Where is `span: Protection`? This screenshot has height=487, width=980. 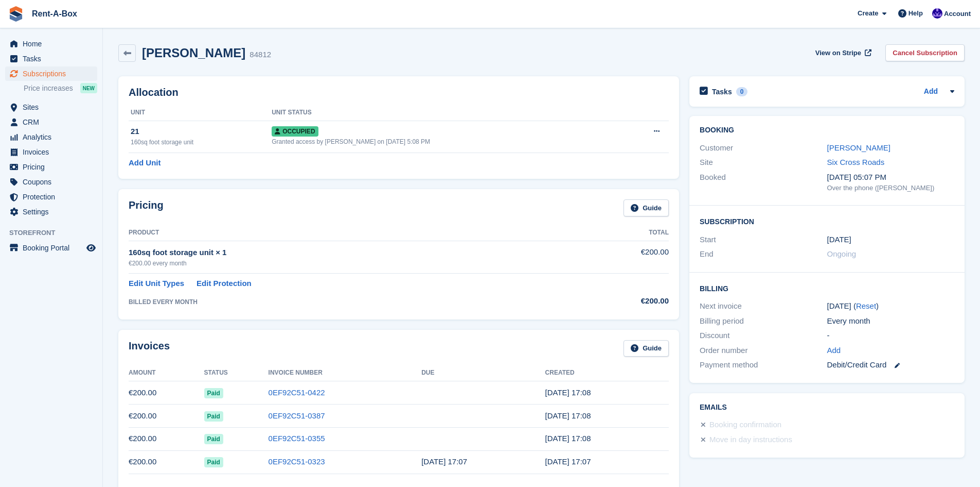
span: Protection is located at coordinates (54, 197).